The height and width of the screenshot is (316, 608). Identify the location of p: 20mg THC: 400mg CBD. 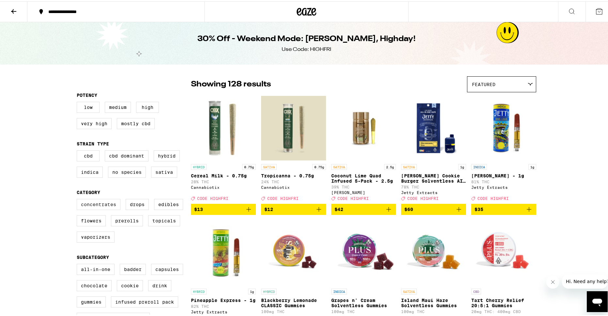
(504, 311).